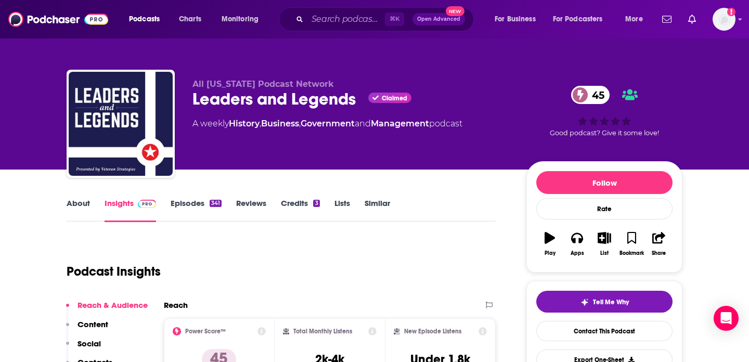 The height and width of the screenshot is (362, 749). I want to click on a: 45, so click(591, 95).